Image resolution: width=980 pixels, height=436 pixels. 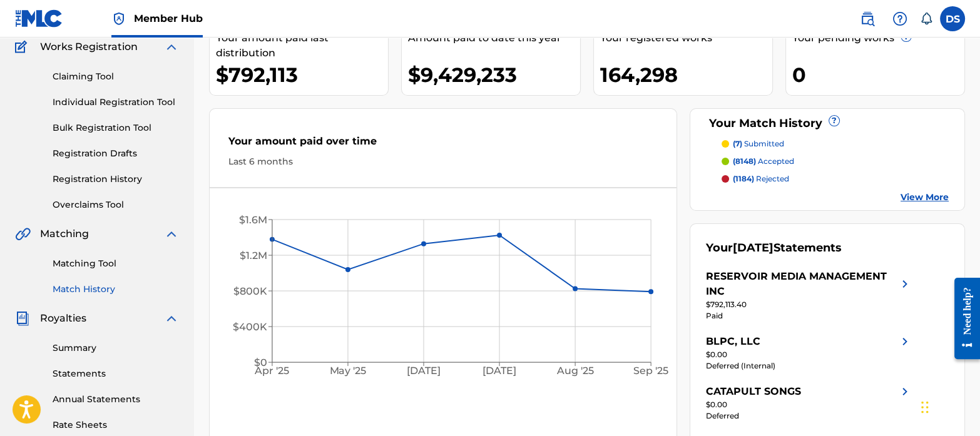 What do you see at coordinates (115, 425) in the screenshot?
I see `a: Rate Sheets` at bounding box center [115, 425].